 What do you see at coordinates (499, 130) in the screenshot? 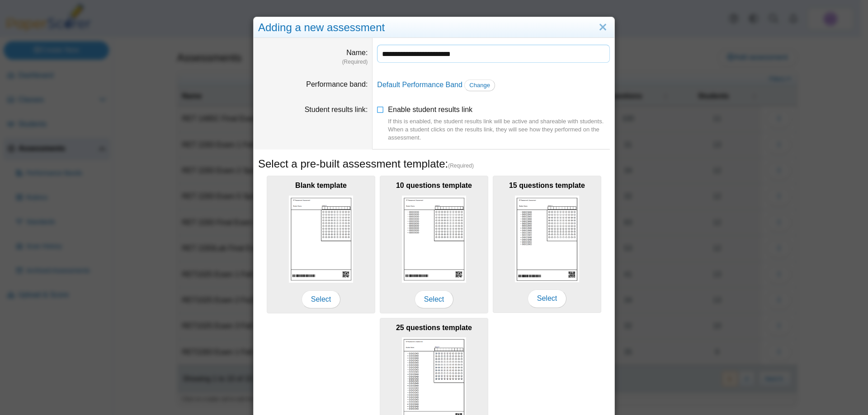
I see `div: If this is enabled, the student results link will be active and shareable with students. When a s...` at bounding box center [499, 130].